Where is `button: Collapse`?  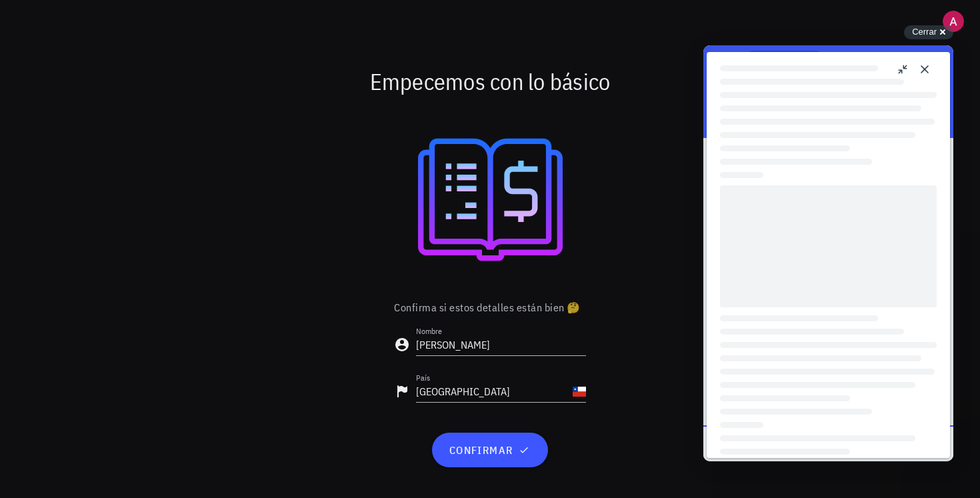
button: Collapse is located at coordinates (200, 24).